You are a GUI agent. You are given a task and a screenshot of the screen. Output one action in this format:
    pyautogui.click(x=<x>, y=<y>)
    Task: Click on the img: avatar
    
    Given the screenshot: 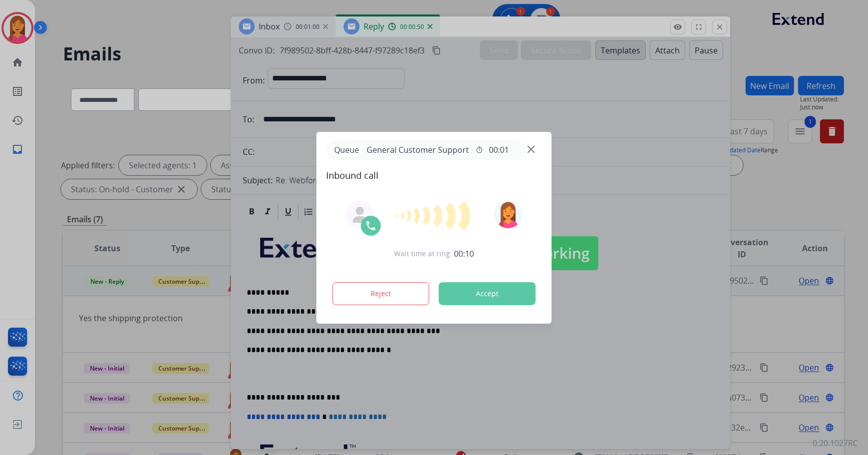 What is the action you would take?
    pyautogui.click(x=508, y=214)
    